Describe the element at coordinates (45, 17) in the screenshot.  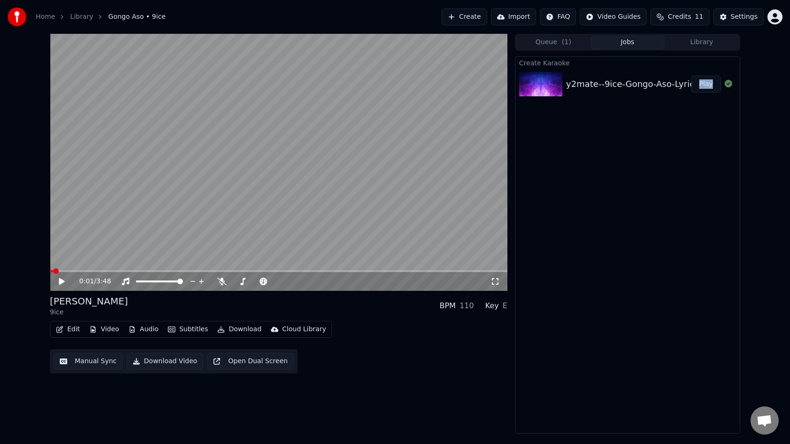
I see `a: Home` at that location.